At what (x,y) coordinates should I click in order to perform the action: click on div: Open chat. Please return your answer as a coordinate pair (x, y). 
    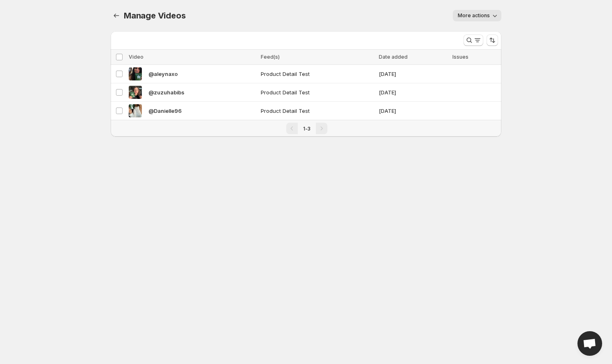
    Looking at the image, I should click on (589, 343).